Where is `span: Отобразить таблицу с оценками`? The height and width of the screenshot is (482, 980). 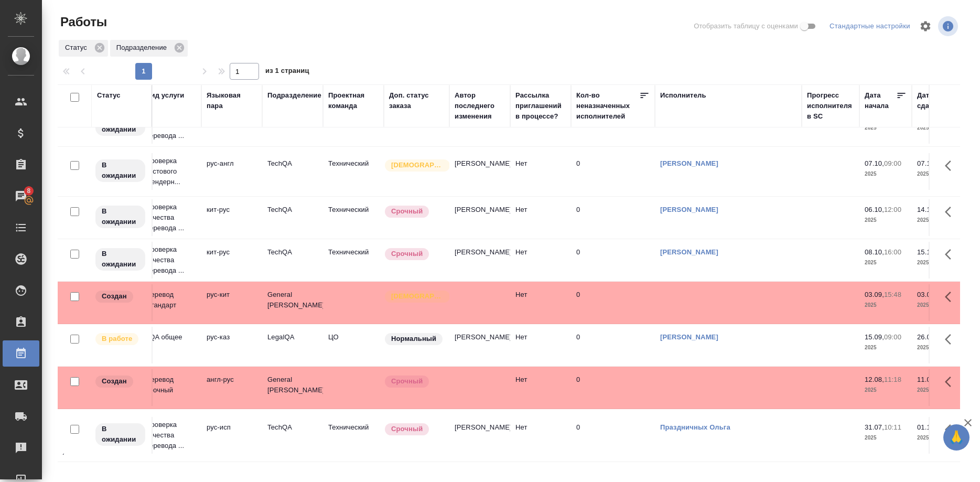 span: Отобразить таблицу с оценками is located at coordinates (746, 26).